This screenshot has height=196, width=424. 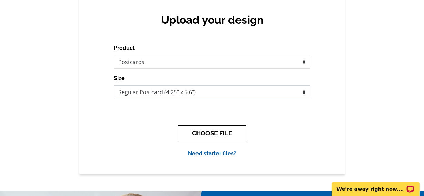 I want to click on button: Open LiveChat chat widget, so click(x=83, y=15).